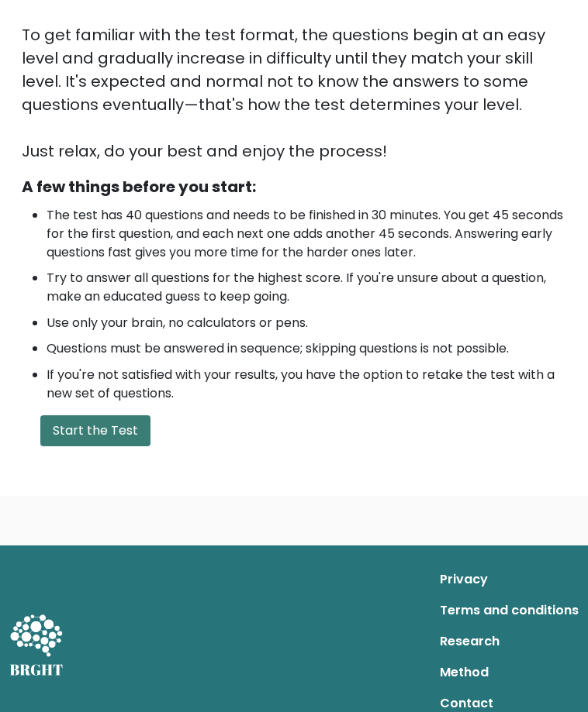 Image resolution: width=588 pixels, height=712 pixels. What do you see at coordinates (306, 288) in the screenshot?
I see `li: Try to answer all questions for the highest score. If you're unsure about a question, make an edu...` at bounding box center [306, 288].